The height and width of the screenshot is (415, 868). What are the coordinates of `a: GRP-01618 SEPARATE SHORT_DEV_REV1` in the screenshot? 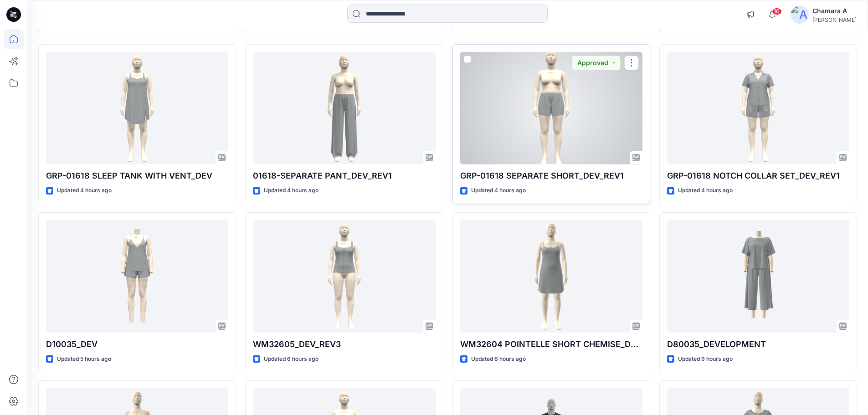 It's located at (551, 108).